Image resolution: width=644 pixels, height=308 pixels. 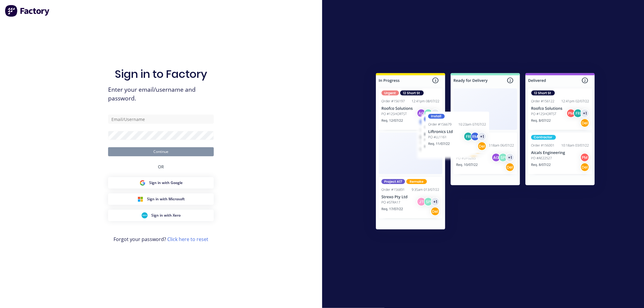 I want to click on img: Google Sign in, so click(x=143, y=183).